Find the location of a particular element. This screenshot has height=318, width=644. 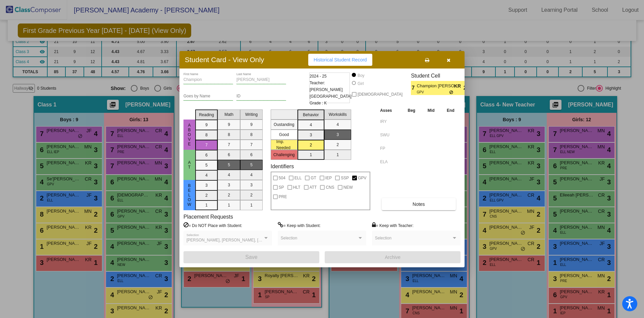

label: = Keep with Teacher: is located at coordinates (393, 225).